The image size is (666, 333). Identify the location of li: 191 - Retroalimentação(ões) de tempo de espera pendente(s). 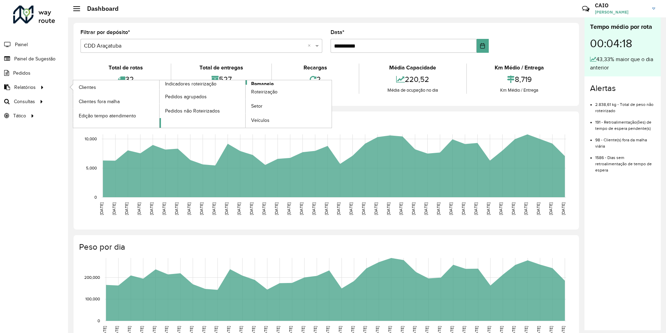
(626, 123).